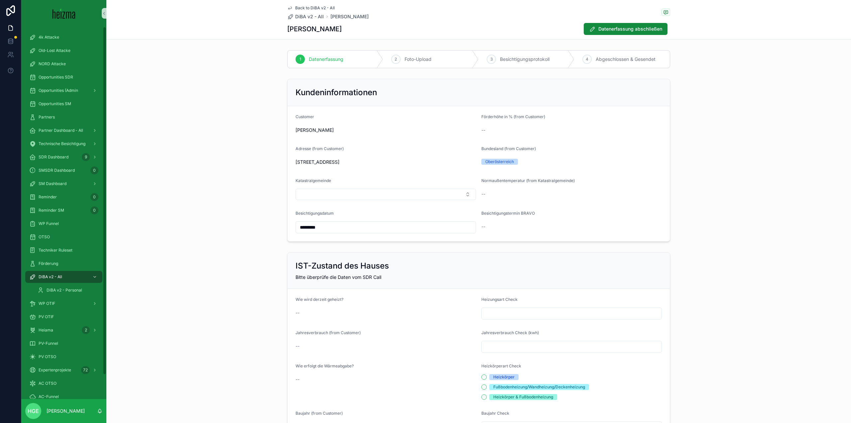 The width and height of the screenshot is (851, 423). I want to click on span: WP OTIF, so click(47, 303).